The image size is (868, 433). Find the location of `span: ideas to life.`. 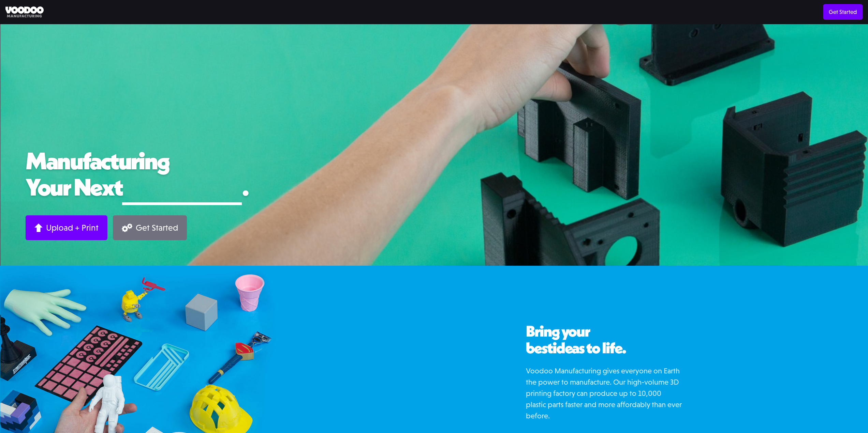

span: ideas to life. is located at coordinates (589, 348).